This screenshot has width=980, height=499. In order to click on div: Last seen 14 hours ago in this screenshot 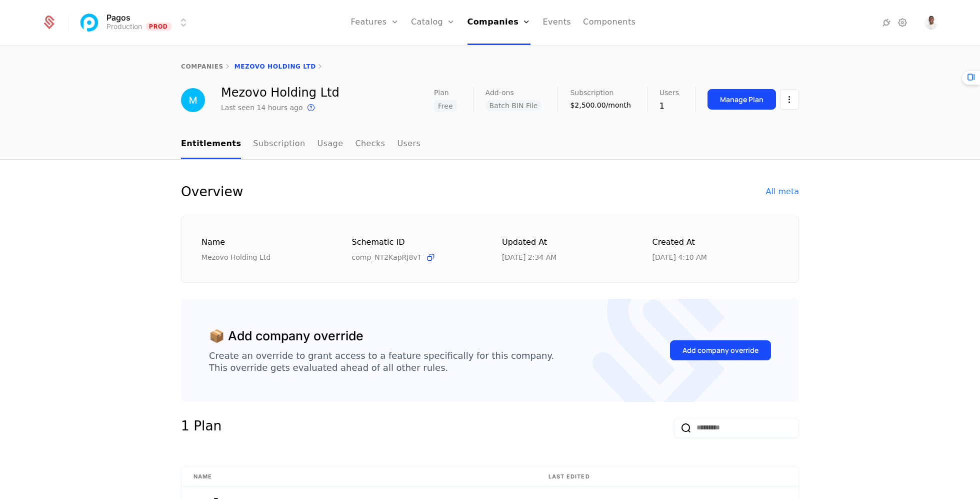, I will do `click(262, 108)`.